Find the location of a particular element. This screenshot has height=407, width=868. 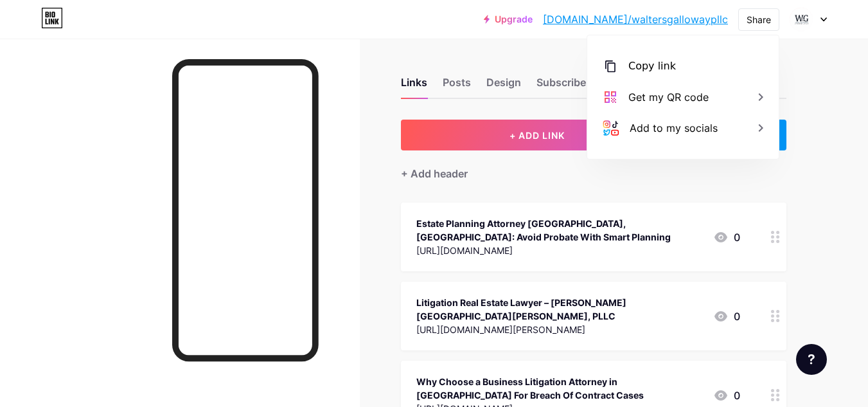

div: Posts is located at coordinates (457, 86).